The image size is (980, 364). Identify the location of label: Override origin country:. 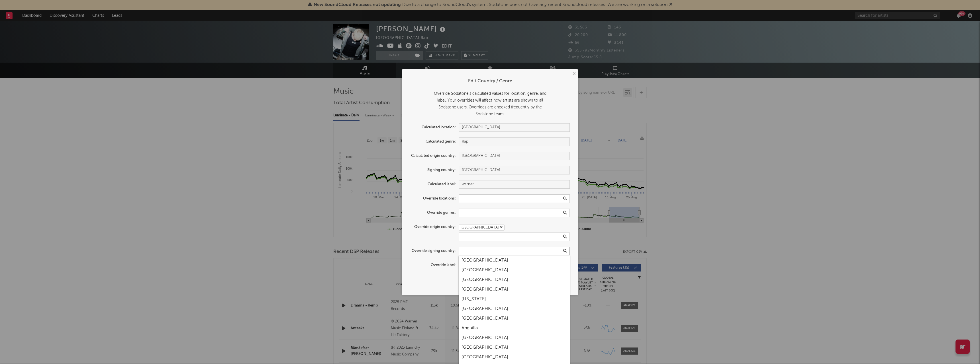
(434, 227).